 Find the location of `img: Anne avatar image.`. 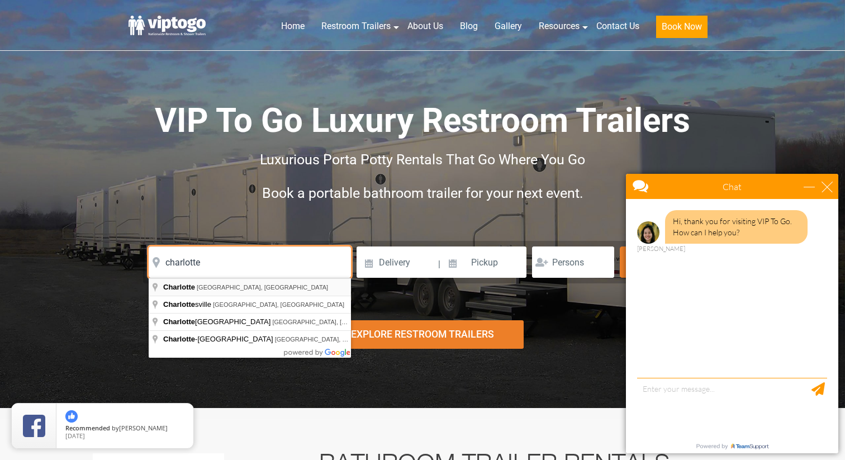

img: Anne avatar image. is located at coordinates (29, 65).